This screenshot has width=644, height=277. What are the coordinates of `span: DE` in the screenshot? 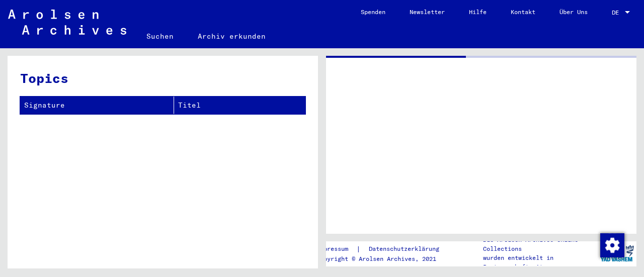 It's located at (617, 13).